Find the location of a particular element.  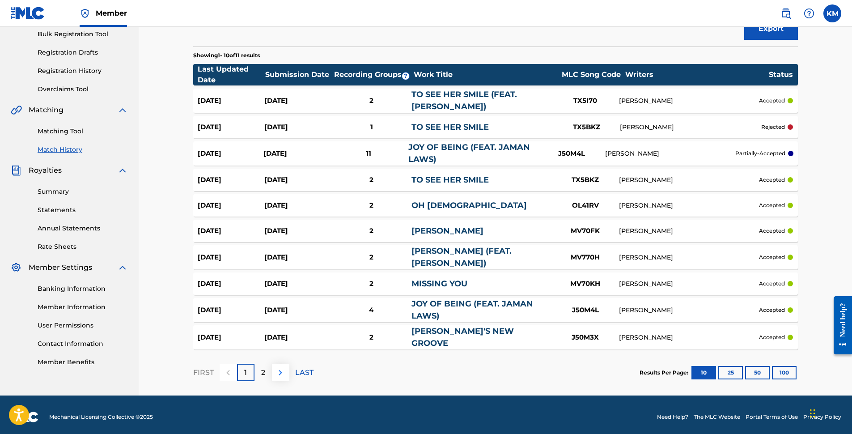

a: Member Information is located at coordinates (83, 307).